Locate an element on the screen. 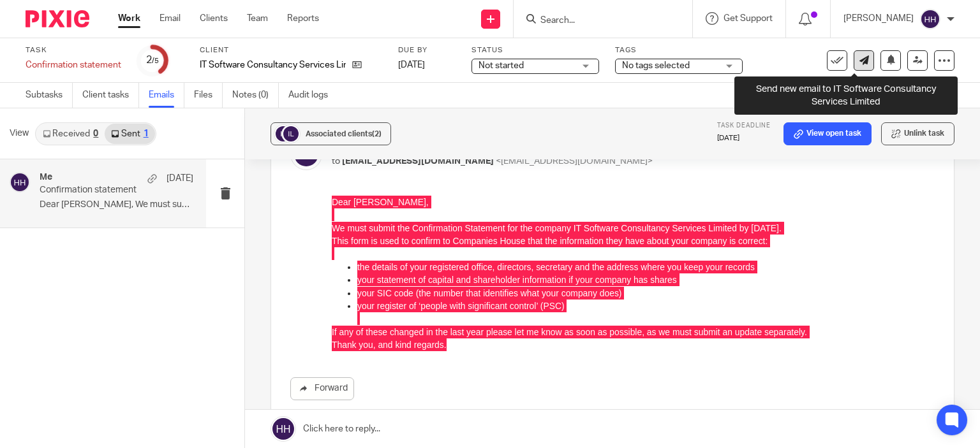  a: Reports is located at coordinates (303, 19).